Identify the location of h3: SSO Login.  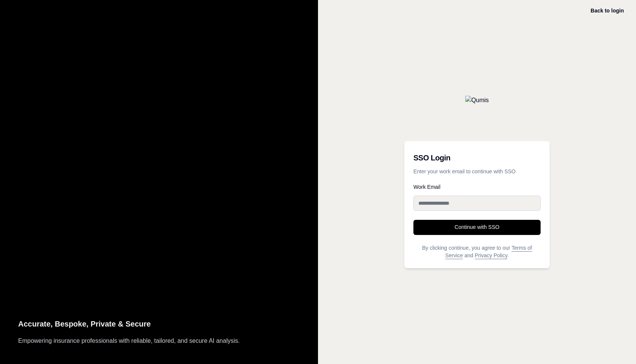
(477, 158).